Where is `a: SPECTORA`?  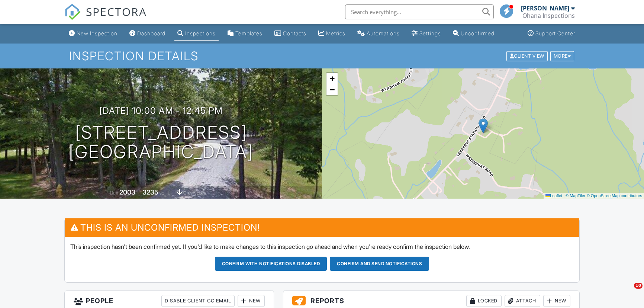
a: SPECTORA is located at coordinates (105, 18).